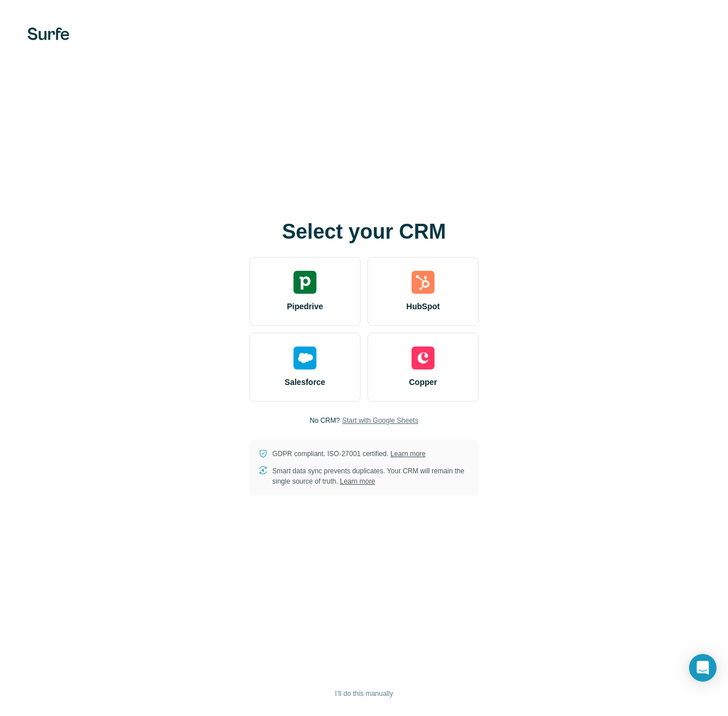 The width and height of the screenshot is (728, 716). I want to click on h1: Select your CRM, so click(364, 232).